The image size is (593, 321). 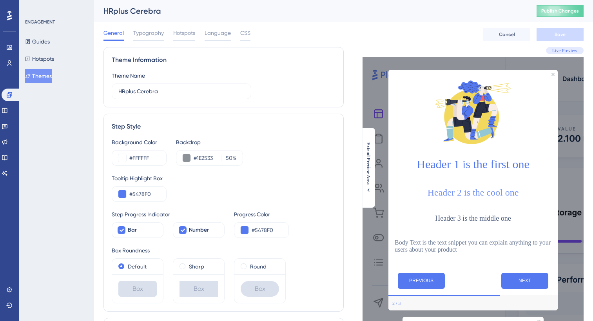 I want to click on button: Extend Preview Area, so click(x=368, y=168).